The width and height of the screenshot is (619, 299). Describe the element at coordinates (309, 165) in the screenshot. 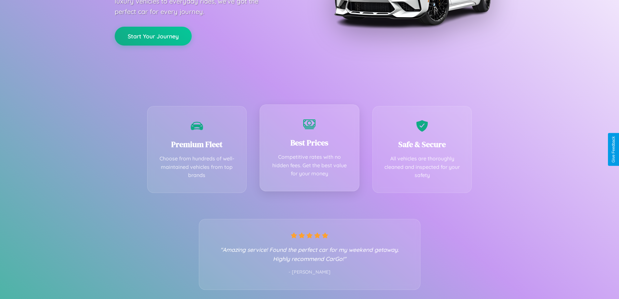

I see `p: Competitive rates with no hidden fees. Get the best value for your money` at that location.